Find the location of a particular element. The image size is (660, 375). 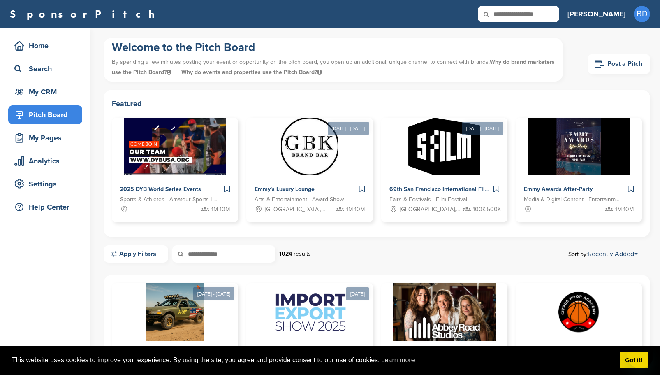

a: Analytics is located at coordinates (45, 161).